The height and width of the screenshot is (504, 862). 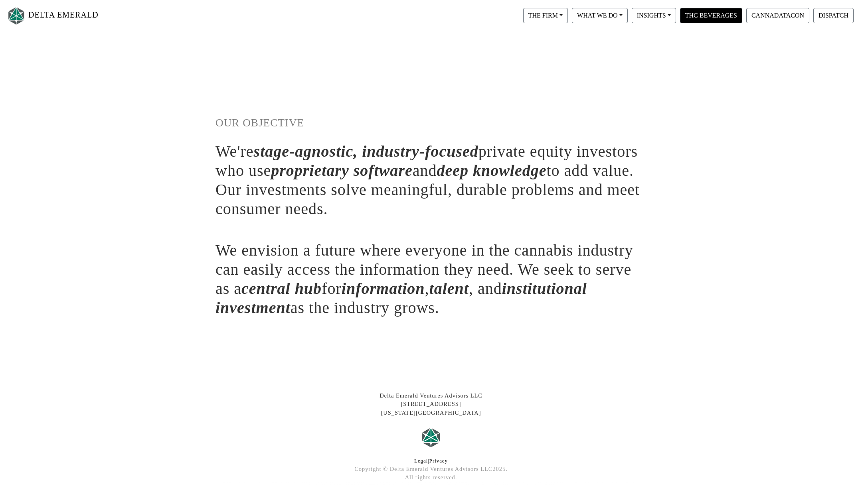 I want to click on button: WHAT WE DO, so click(x=599, y=15).